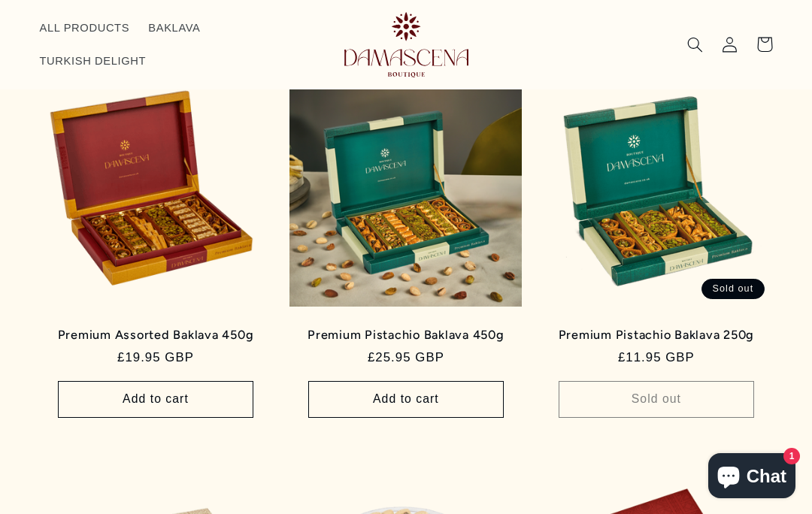 This screenshot has height=514, width=812. Describe the element at coordinates (406, 44) in the screenshot. I see `img: Damascena Boutique` at that location.